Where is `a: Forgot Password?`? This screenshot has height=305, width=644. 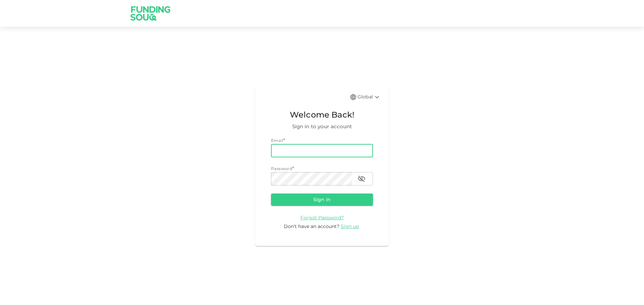 a: Forgot Password? is located at coordinates (322, 218).